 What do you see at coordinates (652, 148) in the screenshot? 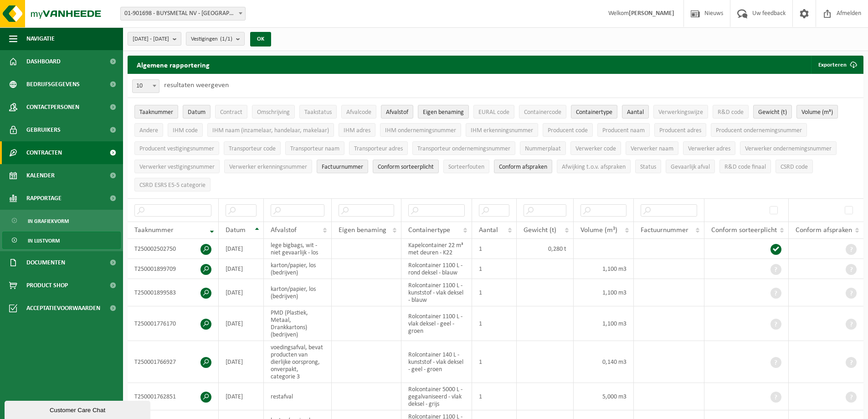
I see `button: Verwerker naamVerwerker naam: Activate to sort` at bounding box center [652, 148].